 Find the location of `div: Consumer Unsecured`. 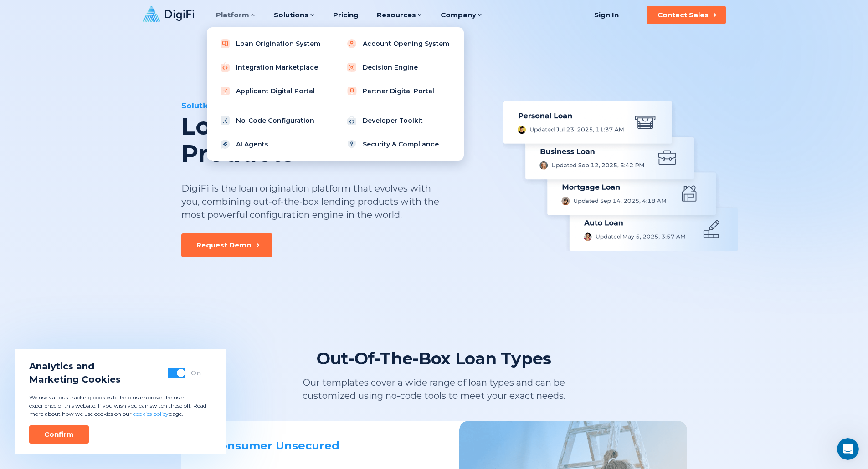

div: Consumer Unsecured is located at coordinates (305, 446).